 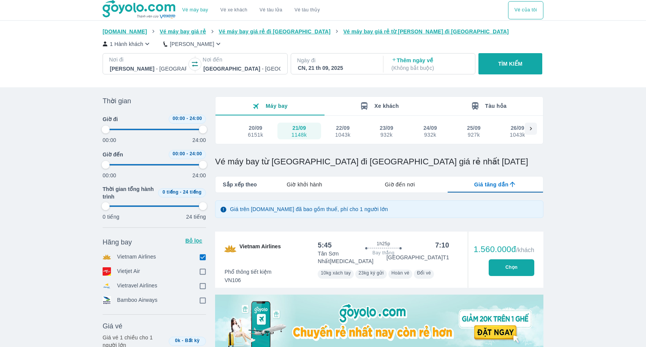 I want to click on div: scrollable day and price, so click(x=379, y=131).